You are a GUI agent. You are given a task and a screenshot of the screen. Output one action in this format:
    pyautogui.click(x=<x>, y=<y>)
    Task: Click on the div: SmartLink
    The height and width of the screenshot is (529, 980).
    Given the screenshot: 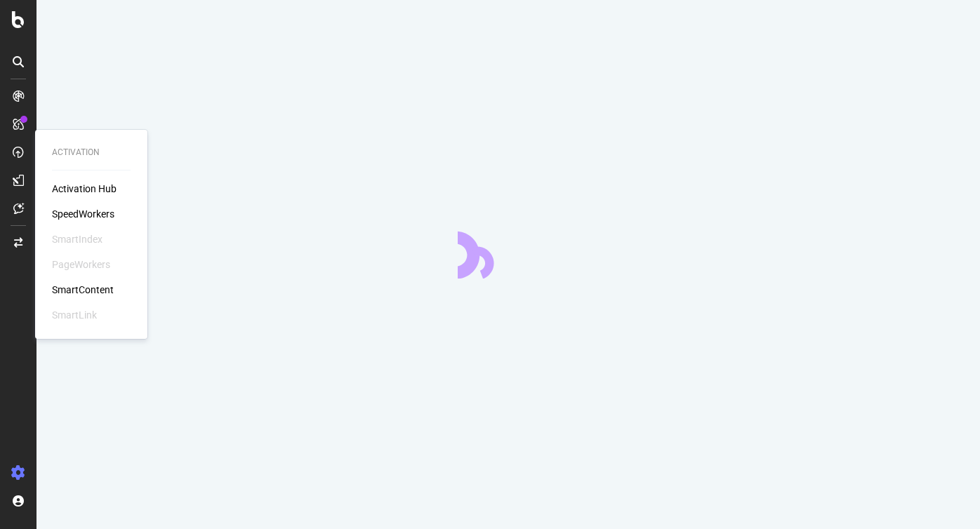 What is the action you would take?
    pyautogui.click(x=75, y=315)
    